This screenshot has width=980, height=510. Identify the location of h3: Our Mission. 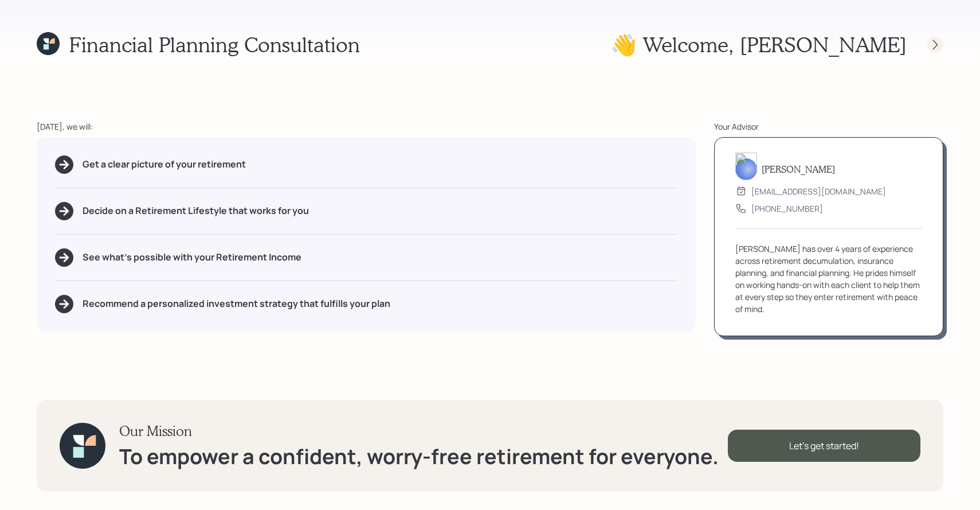
(419, 431).